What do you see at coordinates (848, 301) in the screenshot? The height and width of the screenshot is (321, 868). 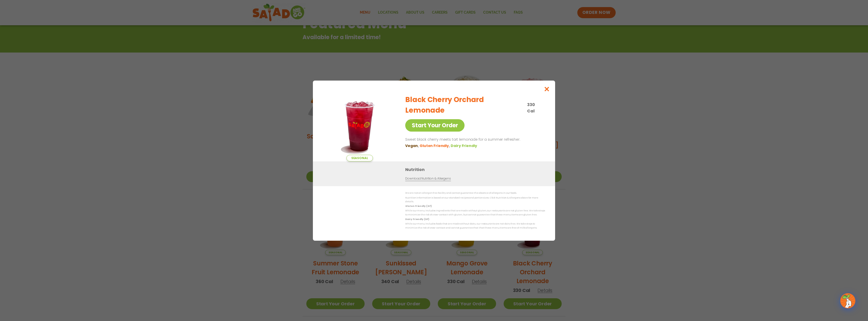 I see `img: wpChatIcon` at bounding box center [848, 301].